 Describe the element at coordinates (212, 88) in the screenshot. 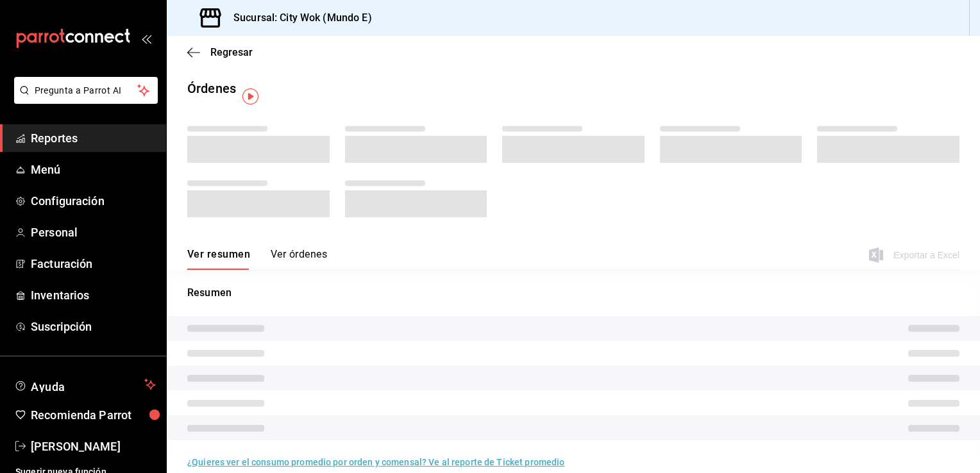

I see `div: Órdenes` at that location.